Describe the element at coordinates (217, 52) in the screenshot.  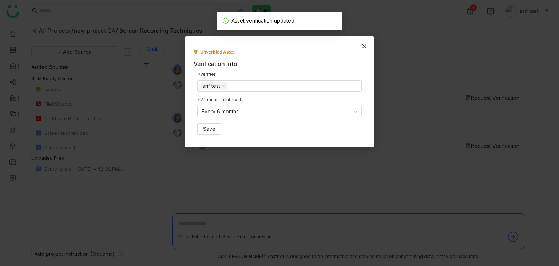
I see `span: Unverified Asset` at that location.